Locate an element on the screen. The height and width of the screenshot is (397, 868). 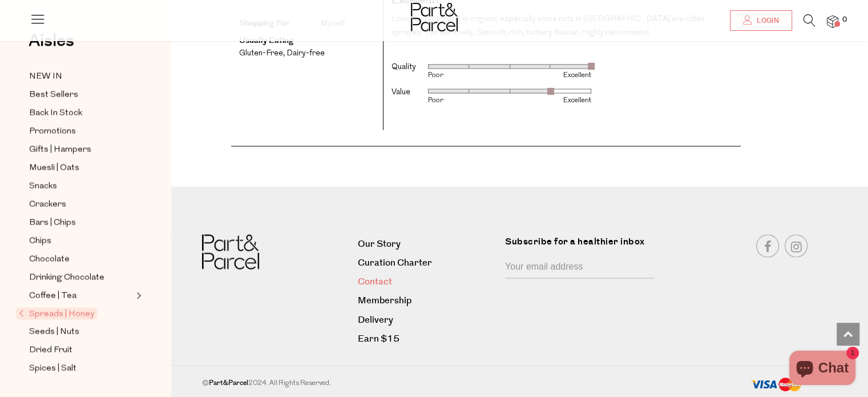
a: Our Story is located at coordinates (427, 243).